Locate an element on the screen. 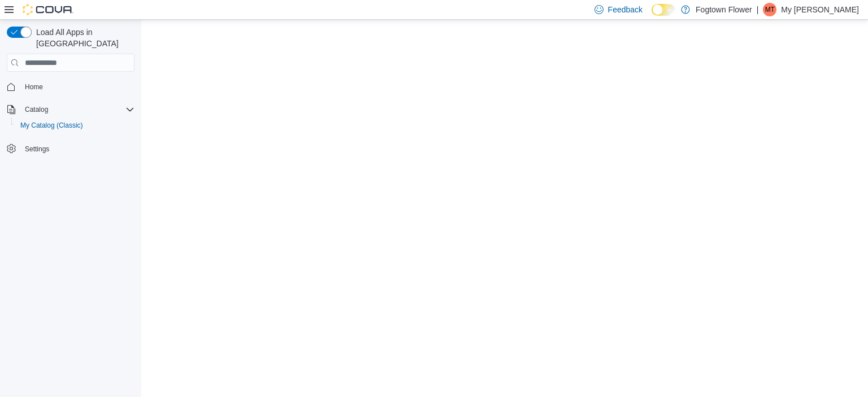  nav: Complex example is located at coordinates (70, 130).